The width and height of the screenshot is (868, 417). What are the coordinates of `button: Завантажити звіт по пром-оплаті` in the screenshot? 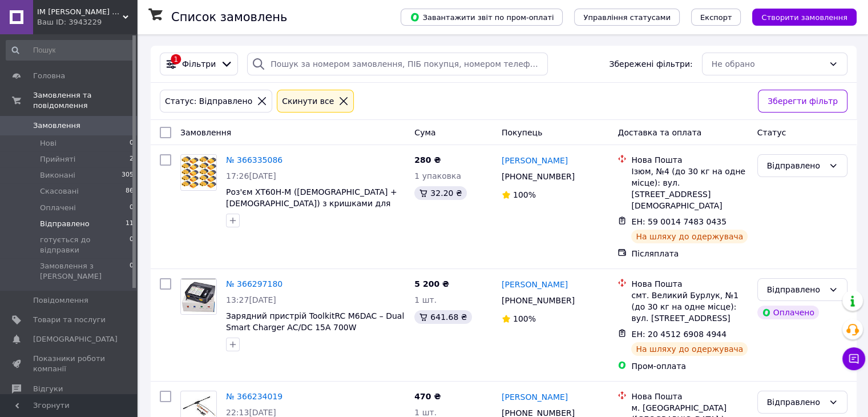 It's located at (482, 17).